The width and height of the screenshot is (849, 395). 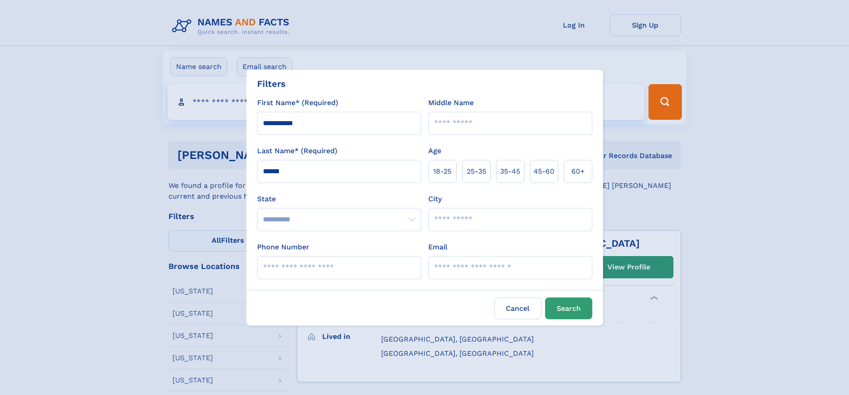 I want to click on label: Email, so click(x=437, y=247).